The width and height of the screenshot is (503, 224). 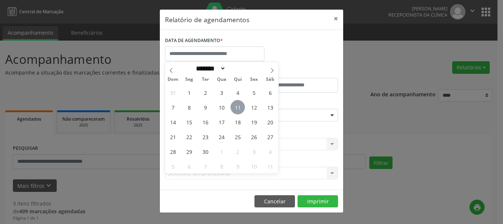 What do you see at coordinates (238, 136) in the screenshot?
I see `span: Setembro 25, 2025` at bounding box center [238, 136].